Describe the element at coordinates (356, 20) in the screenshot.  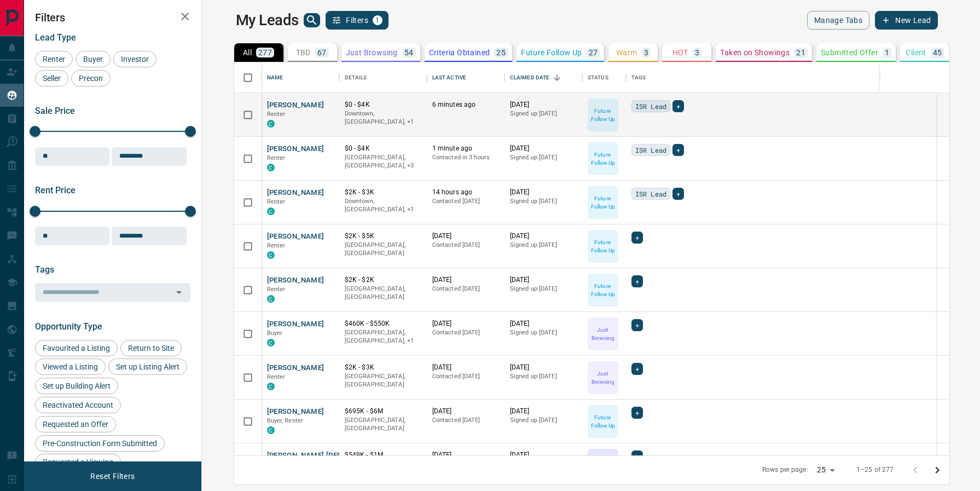
I see `button: Filters1` at that location.